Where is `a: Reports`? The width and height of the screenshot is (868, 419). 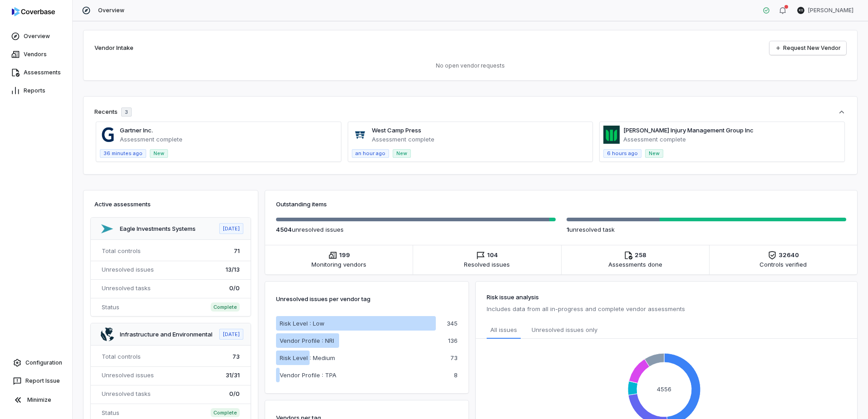
a: Reports is located at coordinates (36, 91).